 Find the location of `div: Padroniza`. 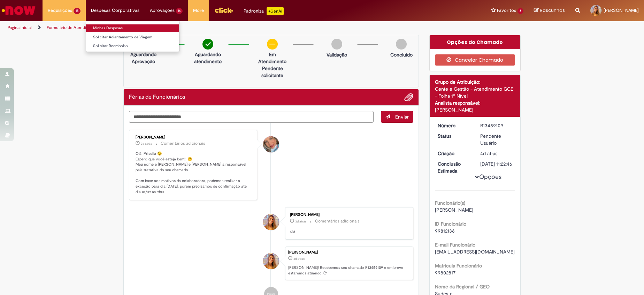

div: Padroniza is located at coordinates (264, 11).